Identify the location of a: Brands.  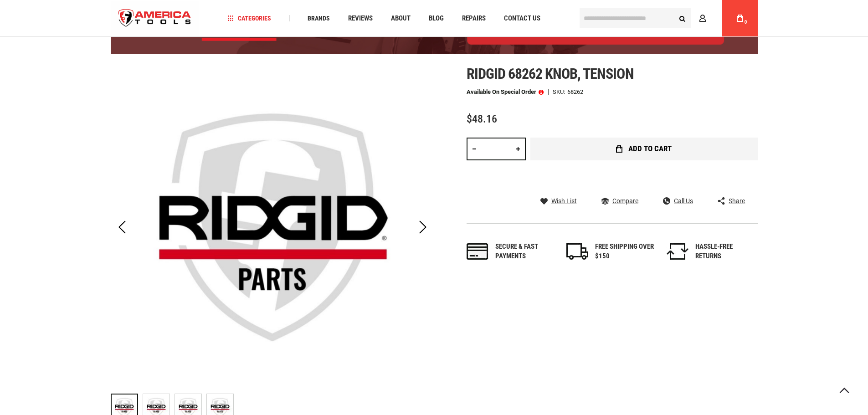
(319, 18).